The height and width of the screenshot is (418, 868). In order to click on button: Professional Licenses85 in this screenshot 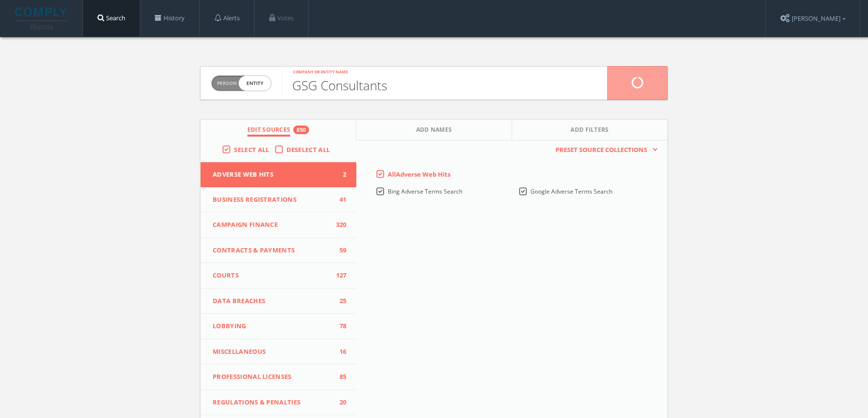, I will do `click(278, 377)`.